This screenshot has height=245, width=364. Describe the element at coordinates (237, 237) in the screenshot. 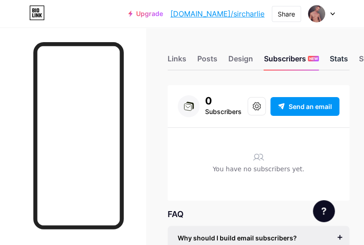

I see `span: Why should I build email subscribers?` at that location.